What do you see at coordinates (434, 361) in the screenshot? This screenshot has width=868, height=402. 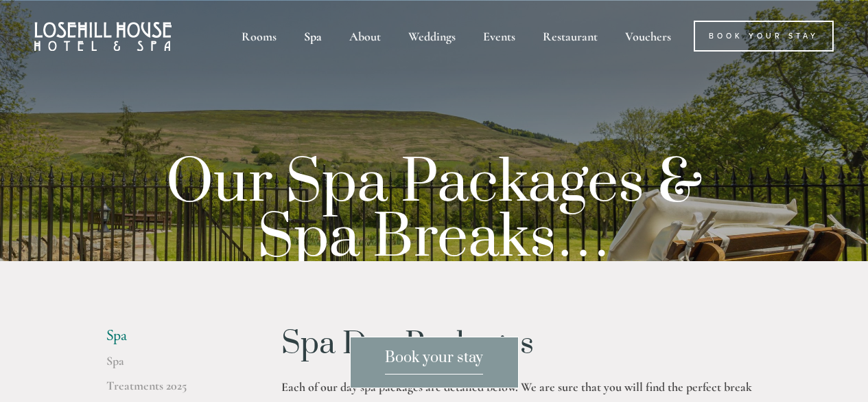 I see `span: Book your stay` at bounding box center [434, 361].